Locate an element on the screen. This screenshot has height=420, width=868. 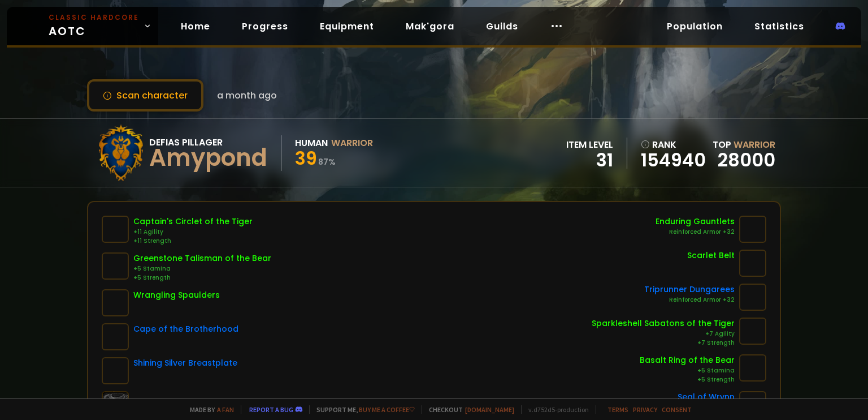
span: Checkout is located at coordinates (468, 409).